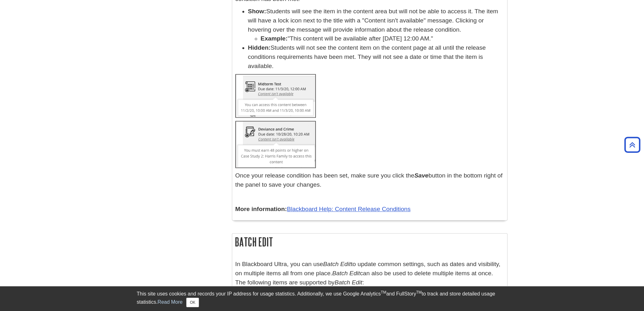 This screenshot has width=644, height=311. I want to click on img: Set content visibilty based on student performance, so click(276, 145).